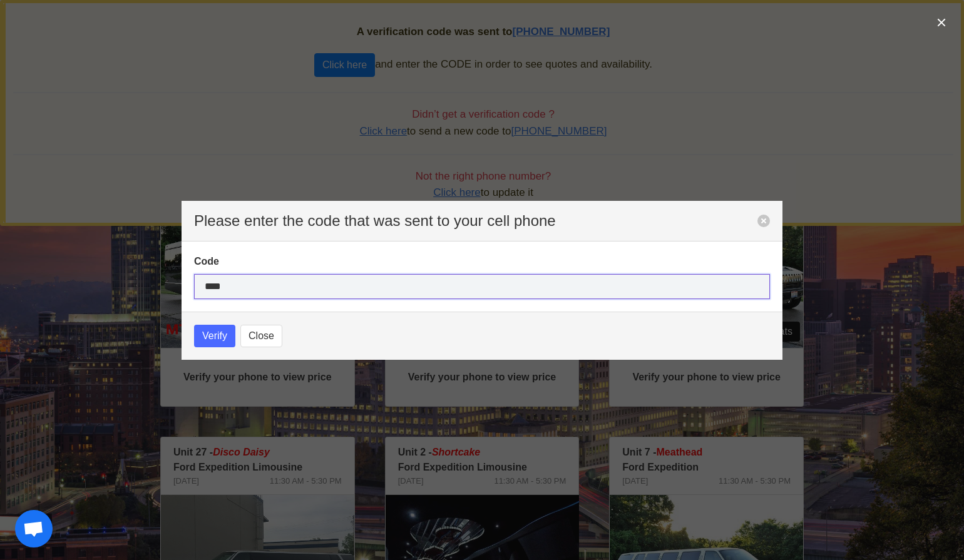  What do you see at coordinates (214, 336) in the screenshot?
I see `span: Verify` at bounding box center [214, 336].